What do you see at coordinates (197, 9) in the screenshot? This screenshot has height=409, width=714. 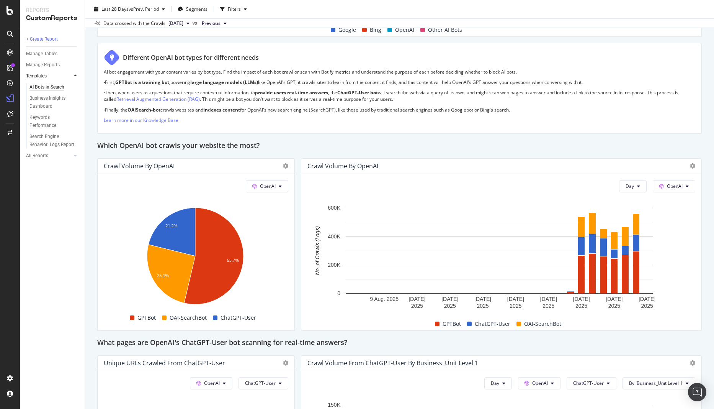 I see `span: Segments` at bounding box center [197, 9].